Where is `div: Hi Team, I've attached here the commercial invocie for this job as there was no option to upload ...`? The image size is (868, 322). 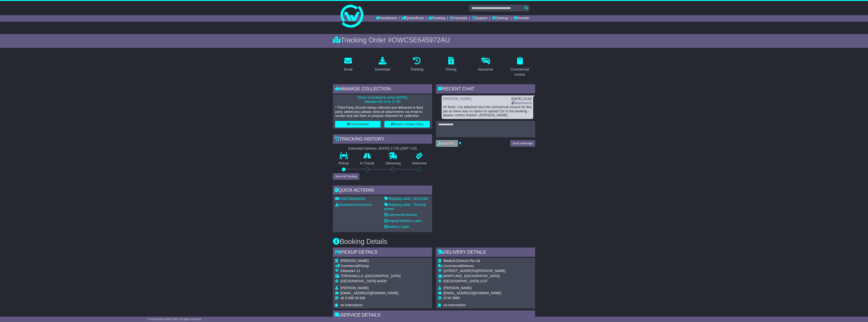 div: Hi Team, I've attached here the commercial invocie for this job as there was no option to upload ... is located at coordinates (488, 111).